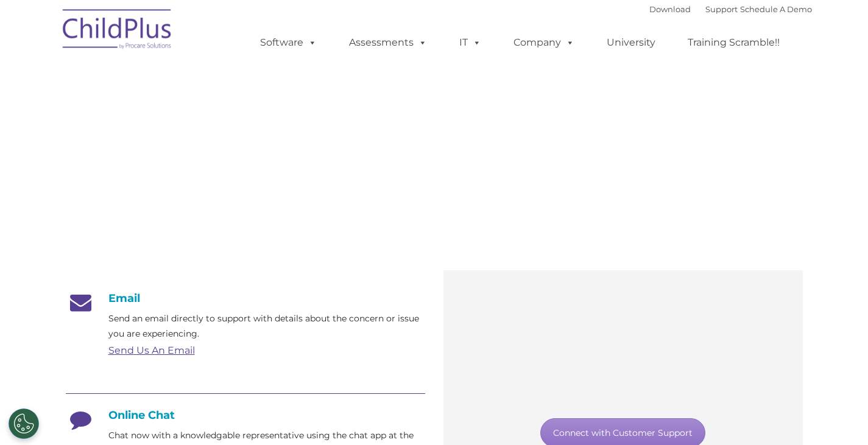  What do you see at coordinates (151, 350) in the screenshot?
I see `a: Send Us An Email` at bounding box center [151, 350].